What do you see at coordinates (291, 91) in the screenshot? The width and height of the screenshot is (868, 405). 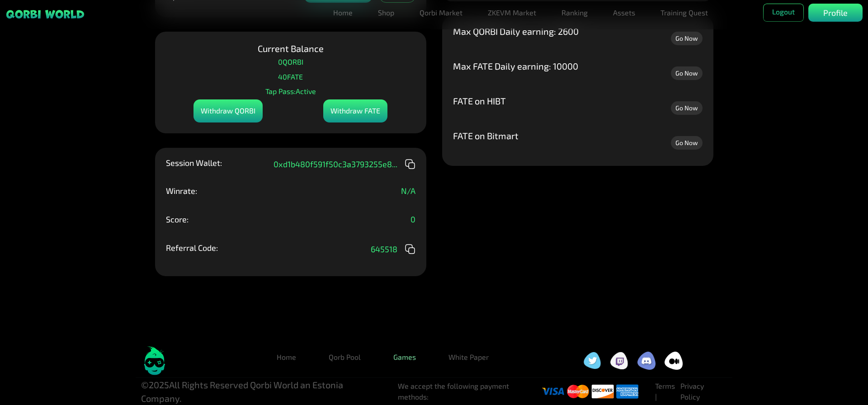 I see `p: Tap Pass: Active` at bounding box center [291, 91].